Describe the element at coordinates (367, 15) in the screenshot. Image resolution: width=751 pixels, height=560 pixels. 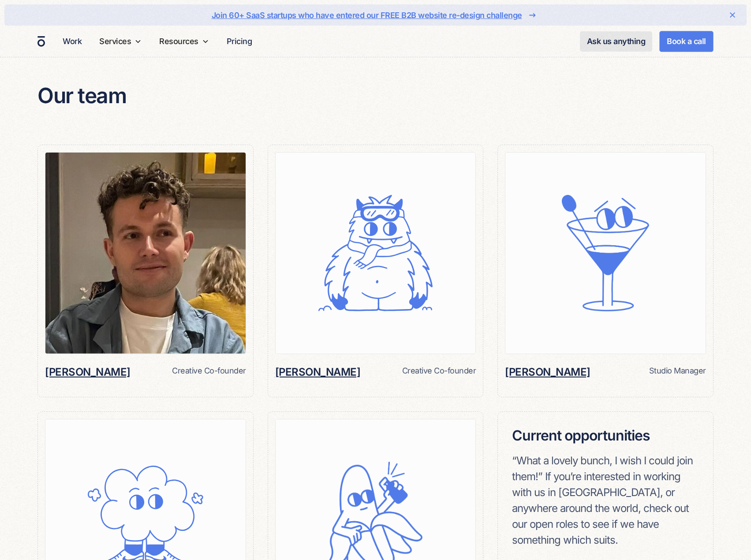
I see `div: Join 60+ SaaS startups who have entered our FREE B2B website re-design challenge` at that location.